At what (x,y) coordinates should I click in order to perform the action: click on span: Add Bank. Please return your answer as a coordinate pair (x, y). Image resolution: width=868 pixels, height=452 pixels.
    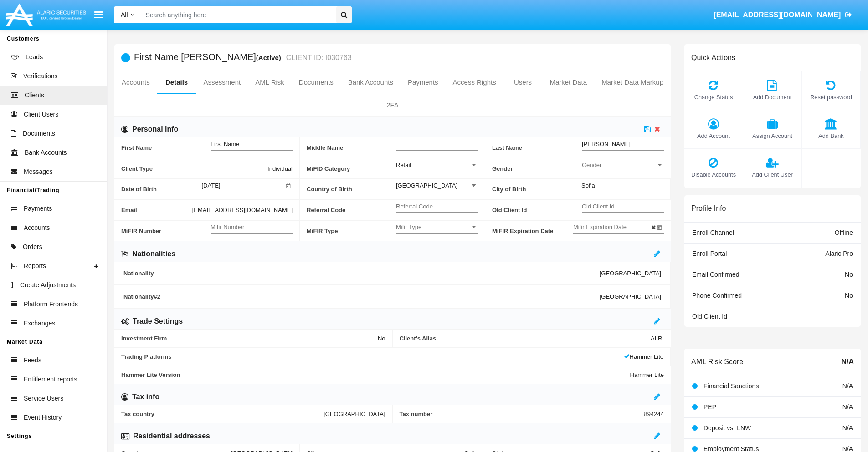
    Looking at the image, I should click on (831, 136).